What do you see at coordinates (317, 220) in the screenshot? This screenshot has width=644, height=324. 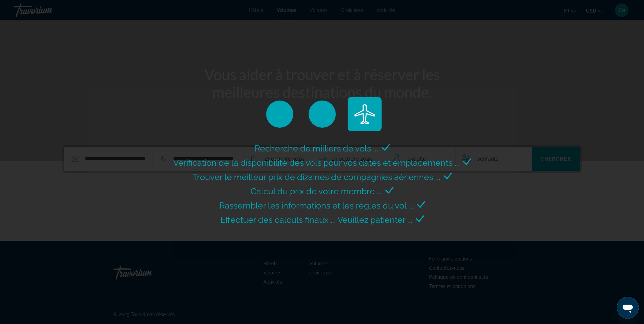 I see `span: Effectuer des calculs finaux ... Veuillez patienter ...` at bounding box center [317, 220].